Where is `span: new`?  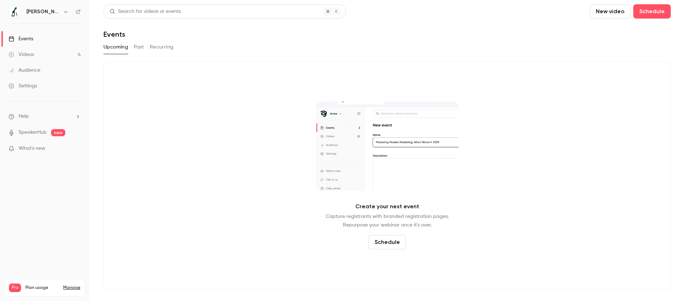
span: new is located at coordinates (58, 133).